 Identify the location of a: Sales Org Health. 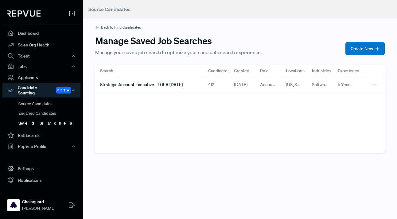
(41, 45).